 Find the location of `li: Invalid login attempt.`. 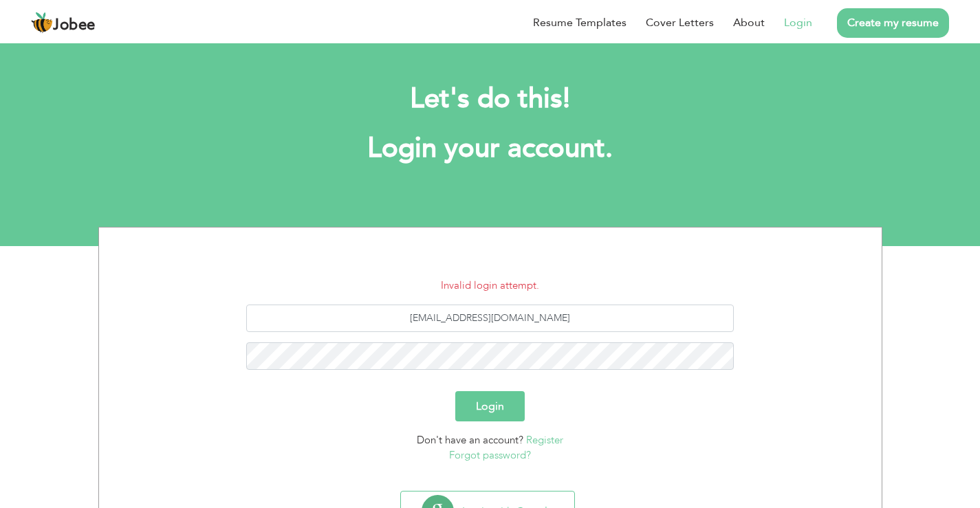

li: Invalid login attempt. is located at coordinates (490, 285).